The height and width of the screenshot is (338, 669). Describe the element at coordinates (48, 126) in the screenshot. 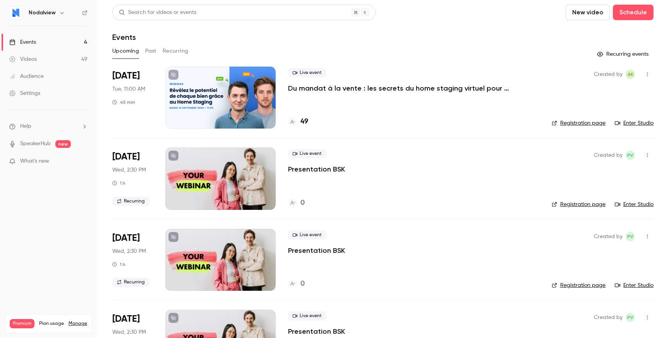

I see `li: help-dropdown-opener` at that location.